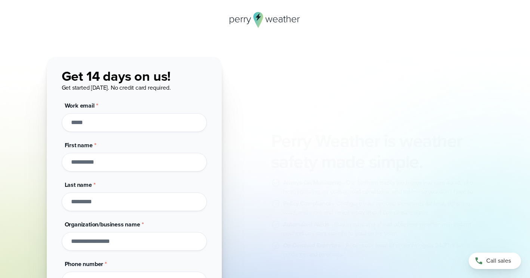 Image resolution: width=530 pixels, height=278 pixels. Describe the element at coordinates (79, 145) in the screenshot. I see `span: First name` at that location.